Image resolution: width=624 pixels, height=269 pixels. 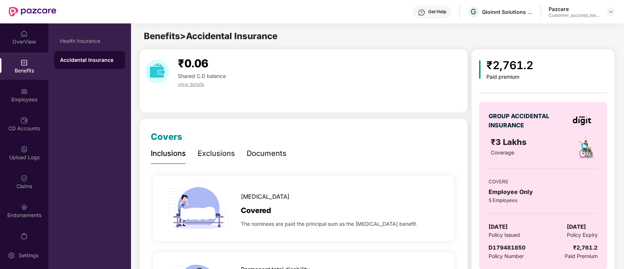 I want to click on img: svg+xml;base64,PHN2ZyBpZD0iRHJvcGRvd24tMzJ4MzIiIHhtbG5zPSJodHRwOi8vd3d3LnczLm9yZy8yMDAwL3N2ZyIgd2..., so click(x=611, y=12).